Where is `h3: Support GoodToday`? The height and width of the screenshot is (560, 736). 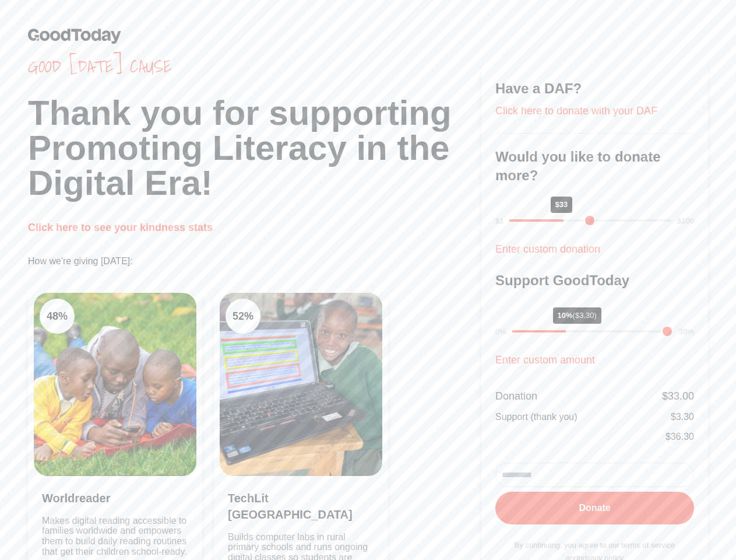
h3: Support GoodToday is located at coordinates (594, 280).